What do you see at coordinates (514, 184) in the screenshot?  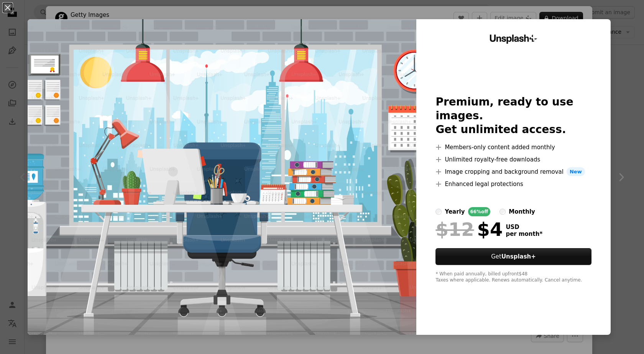 I see `li: Enhanced legal protections` at bounding box center [514, 184].